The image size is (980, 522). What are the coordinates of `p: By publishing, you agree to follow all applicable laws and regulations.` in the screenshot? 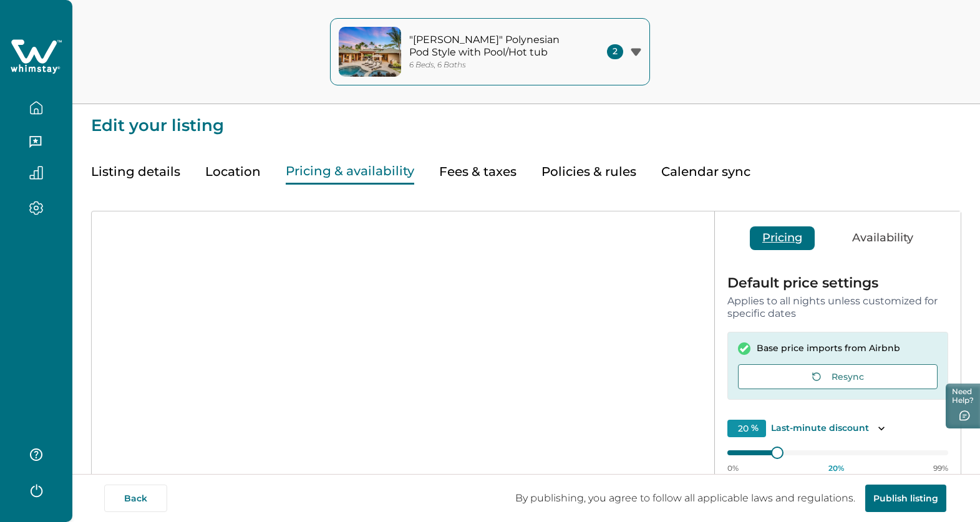 It's located at (685, 498).